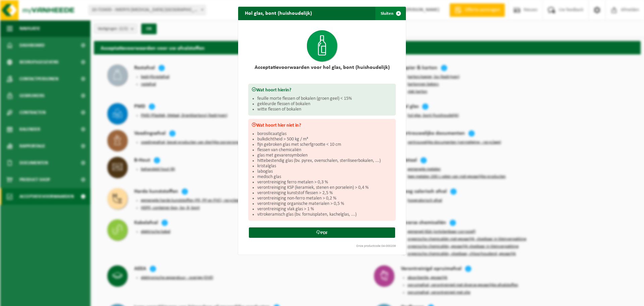 Image resolution: width=644 pixels, height=306 pixels. I want to click on h2: Hol glas, bont (huishoudelijk), so click(278, 13).